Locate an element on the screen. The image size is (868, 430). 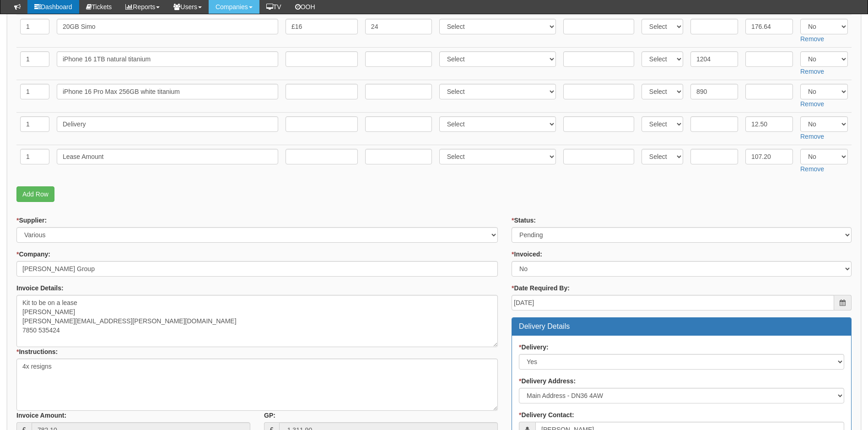
label: Invoice Details: is located at coordinates (40, 288).